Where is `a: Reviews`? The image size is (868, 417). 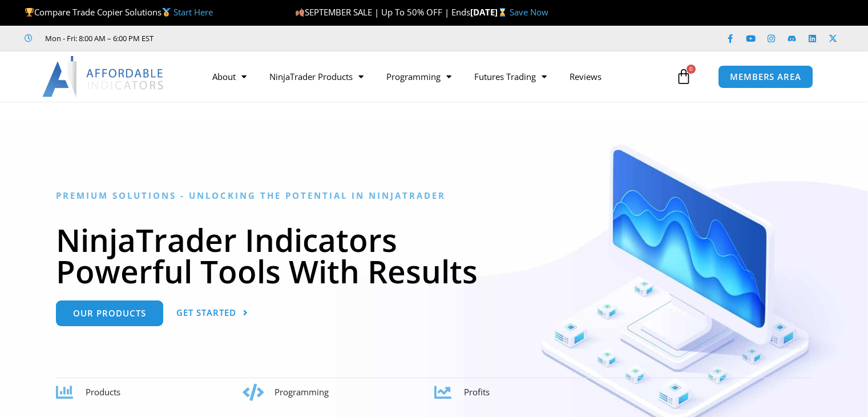 a: Reviews is located at coordinates (585, 76).